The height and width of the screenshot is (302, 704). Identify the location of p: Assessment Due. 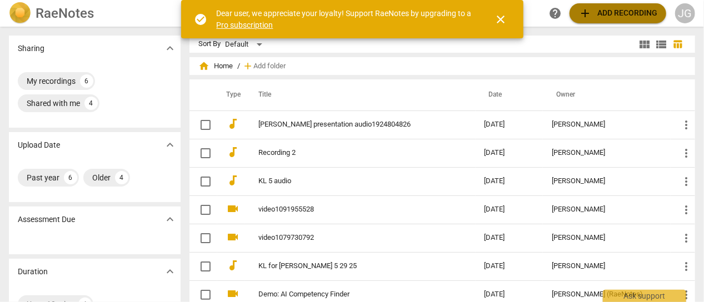
(46, 219).